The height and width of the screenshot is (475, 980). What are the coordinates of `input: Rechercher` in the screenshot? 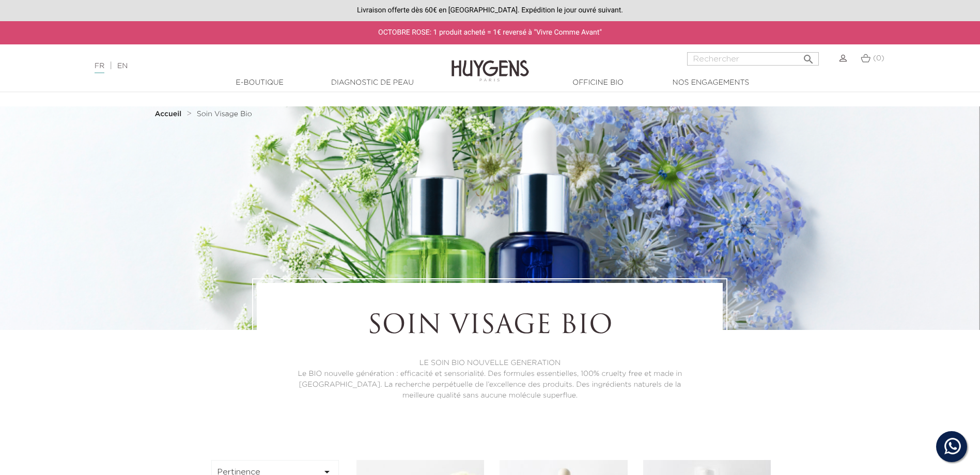 It's located at (753, 59).